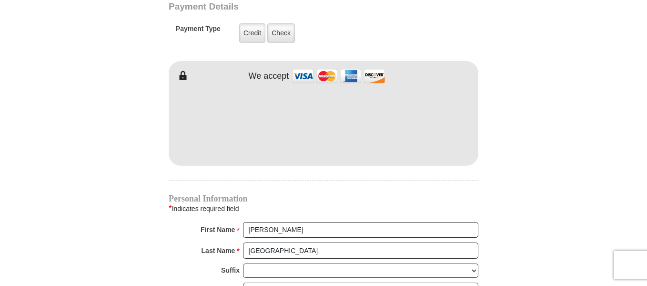  I want to click on h4: We accept, so click(269, 76).